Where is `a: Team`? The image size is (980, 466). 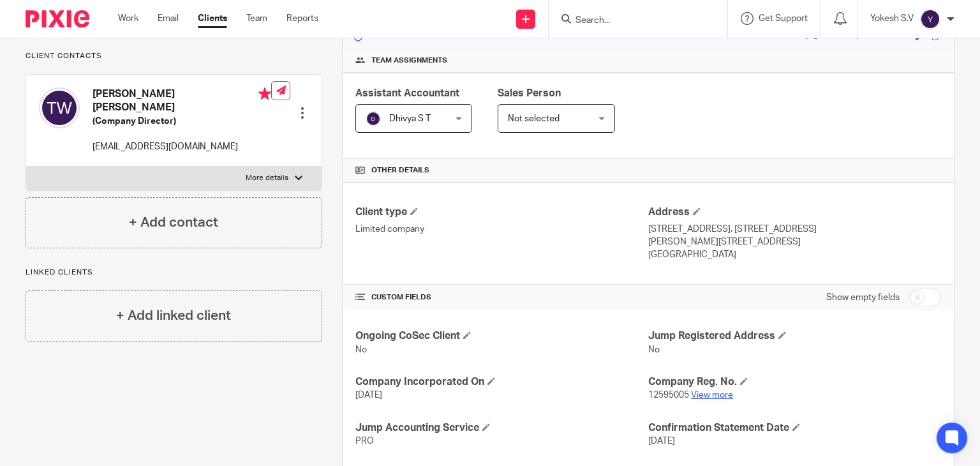
a: Team is located at coordinates (257, 19).